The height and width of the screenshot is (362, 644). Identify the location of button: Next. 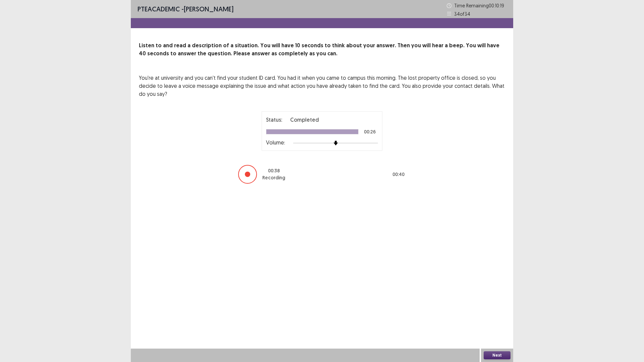
(497, 355).